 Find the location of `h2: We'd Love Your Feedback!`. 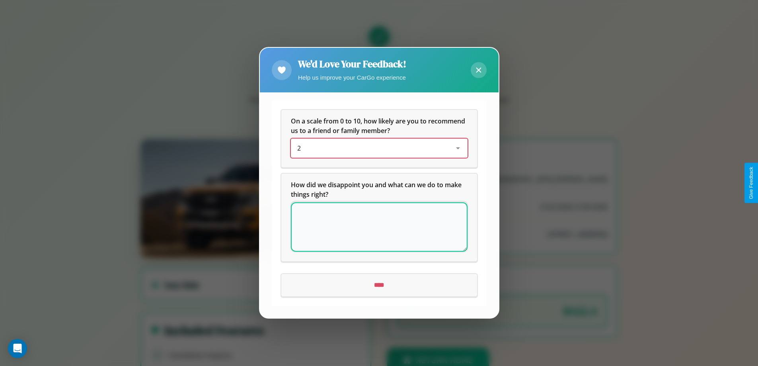

h2: We'd Love Your Feedback! is located at coordinates (352, 64).